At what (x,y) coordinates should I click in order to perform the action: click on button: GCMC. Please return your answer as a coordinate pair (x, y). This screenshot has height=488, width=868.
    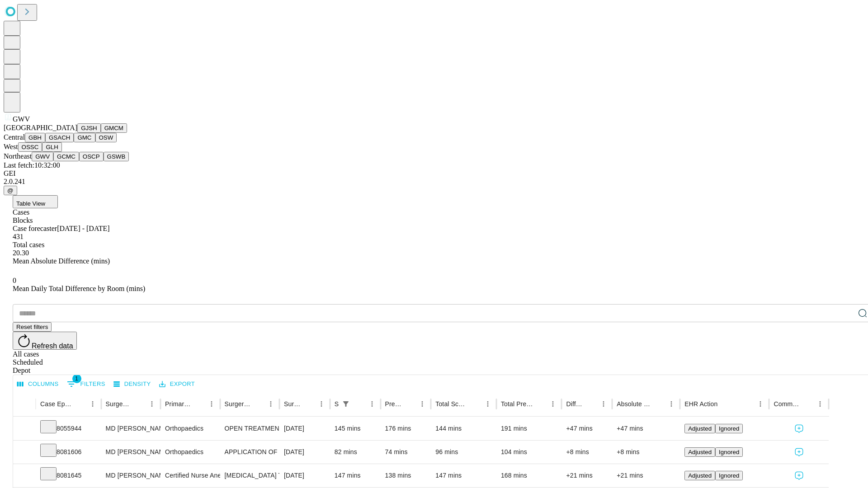
    Looking at the image, I should click on (66, 156).